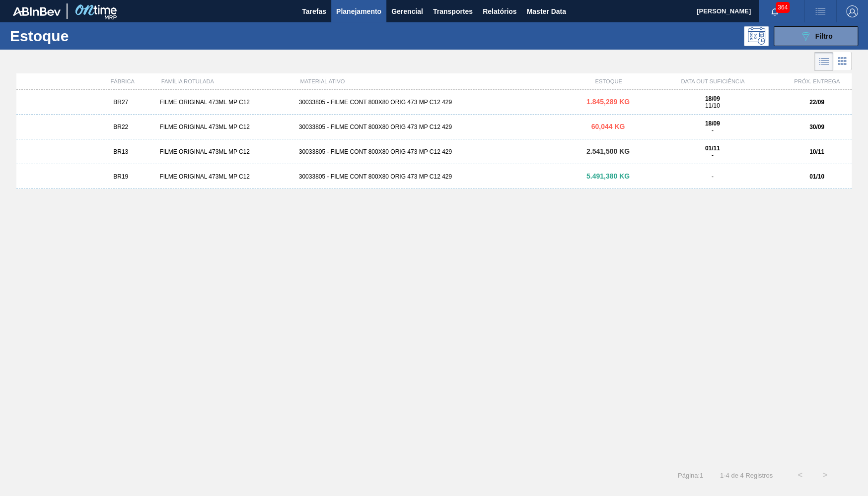  I want to click on div: Pogramando: nenhum usuário selecionado, so click(756, 37).